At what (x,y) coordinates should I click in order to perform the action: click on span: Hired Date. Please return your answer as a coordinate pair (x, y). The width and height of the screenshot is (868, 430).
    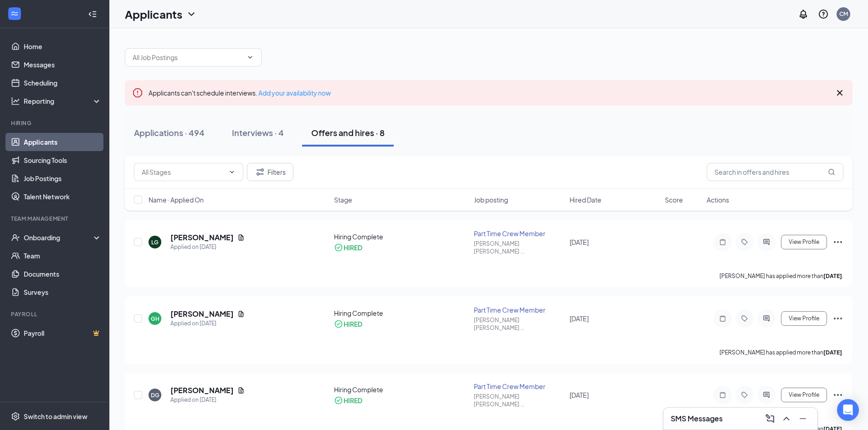
    Looking at the image, I should click on (585, 200).